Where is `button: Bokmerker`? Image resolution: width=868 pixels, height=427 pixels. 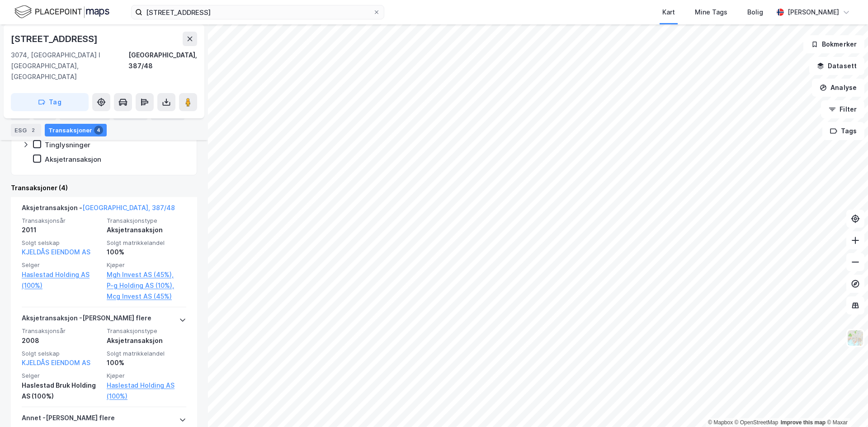
button: Bokmerker is located at coordinates (834, 45).